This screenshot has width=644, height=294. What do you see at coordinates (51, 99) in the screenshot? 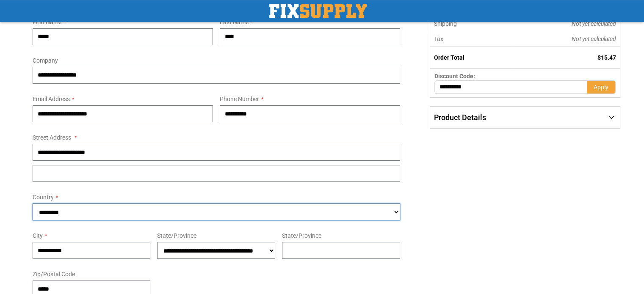
I see `span: Email Address` at bounding box center [51, 99].